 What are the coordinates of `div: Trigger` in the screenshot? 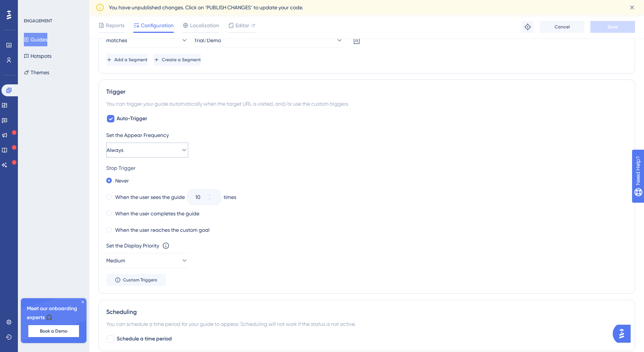 It's located at (367, 92).